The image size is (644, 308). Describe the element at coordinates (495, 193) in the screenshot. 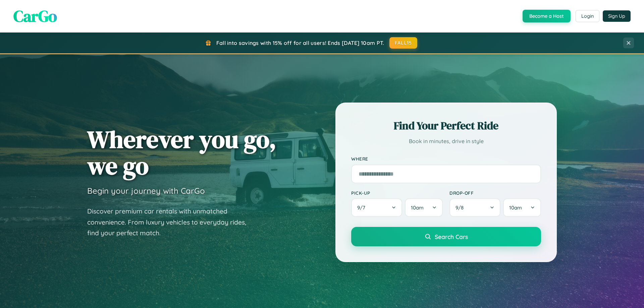

I see `label: Drop-off` at that location.